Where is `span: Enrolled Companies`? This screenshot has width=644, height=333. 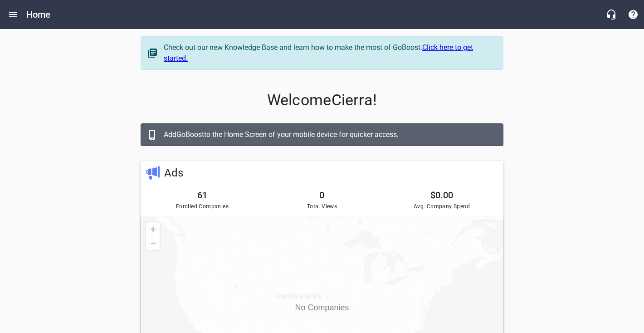 span: Enrolled Companies is located at coordinates (202, 207).